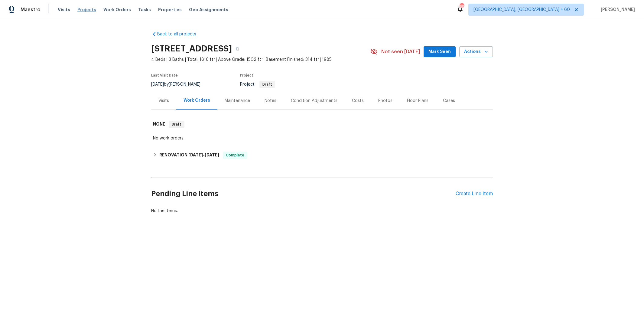 This screenshot has width=644, height=321. Describe the element at coordinates (159, 124) in the screenshot. I see `h6: NONE` at that location.